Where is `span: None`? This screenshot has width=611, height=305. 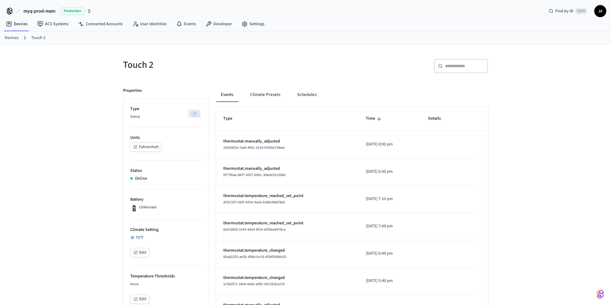
span: None is located at coordinates (135, 284).